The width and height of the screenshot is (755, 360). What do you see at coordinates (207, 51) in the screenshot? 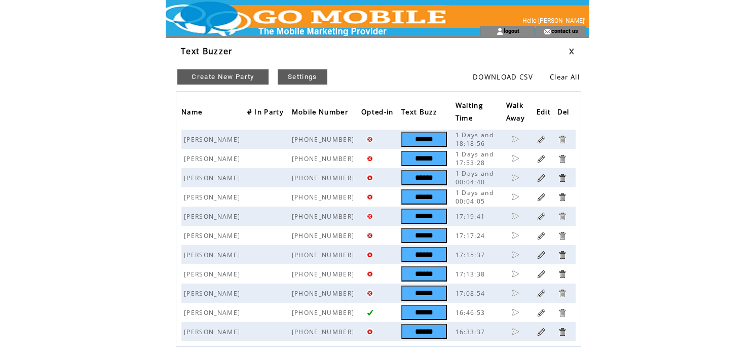
I see `span: Text Buzzer` at bounding box center [207, 51].